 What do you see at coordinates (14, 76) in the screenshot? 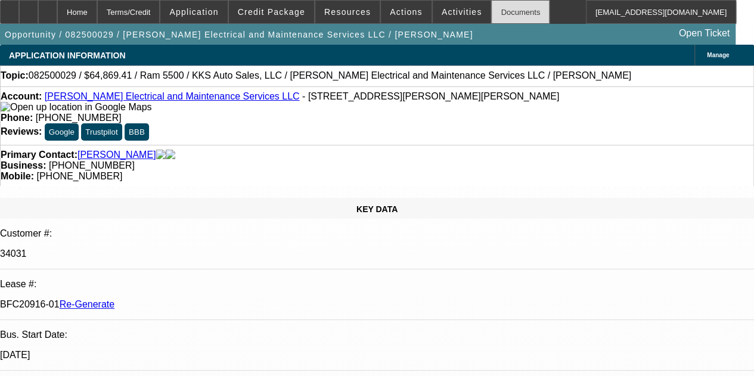
I see `strong: Topic:` at bounding box center [14, 76].